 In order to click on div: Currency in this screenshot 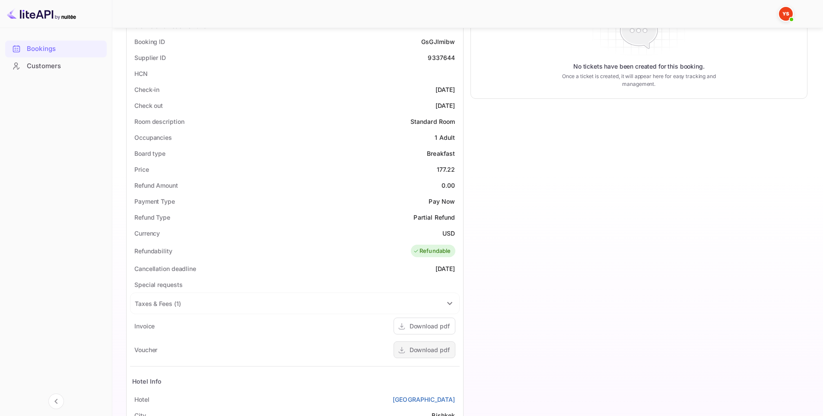, I will do `click(147, 233)`.